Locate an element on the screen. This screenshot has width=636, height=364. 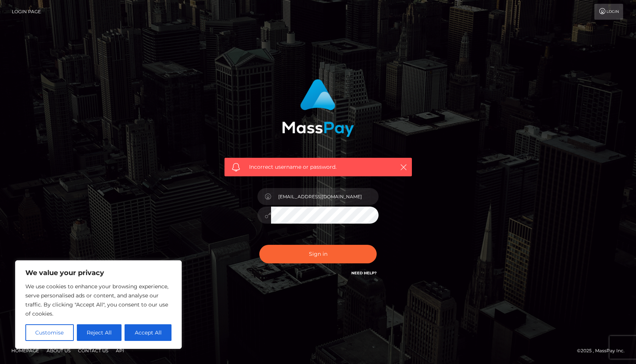
a: Homepage is located at coordinates (25, 350).